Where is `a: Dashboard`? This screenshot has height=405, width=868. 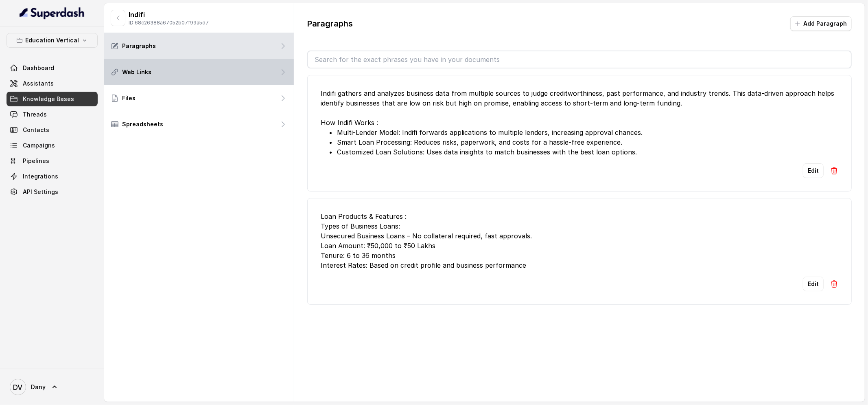
a: Dashboard is located at coordinates (52, 68).